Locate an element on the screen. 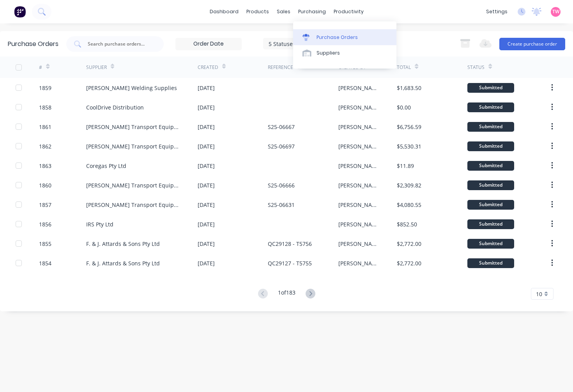  div: Coregas Pty Ltd is located at coordinates (106, 166).